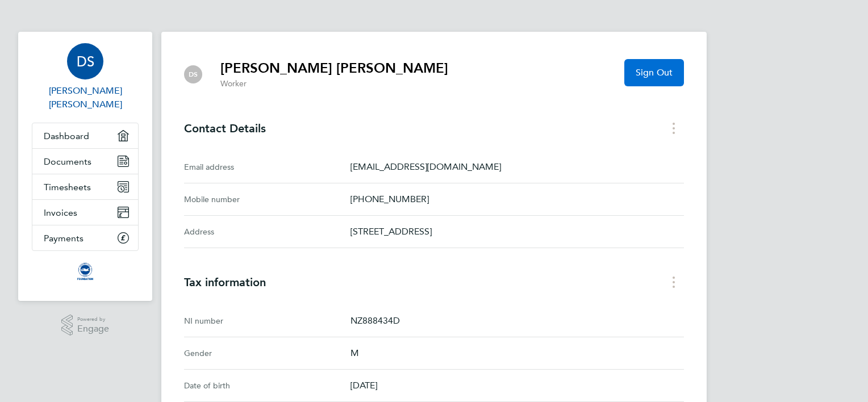 This screenshot has width=868, height=402. What do you see at coordinates (86, 272) in the screenshot?
I see `img: albioninthecommunity-logo-retina.png` at bounding box center [86, 272].